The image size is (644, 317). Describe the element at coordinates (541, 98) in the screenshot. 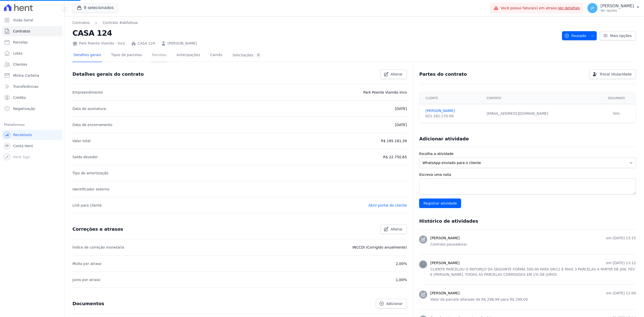

I see `th: Contato` at that location.